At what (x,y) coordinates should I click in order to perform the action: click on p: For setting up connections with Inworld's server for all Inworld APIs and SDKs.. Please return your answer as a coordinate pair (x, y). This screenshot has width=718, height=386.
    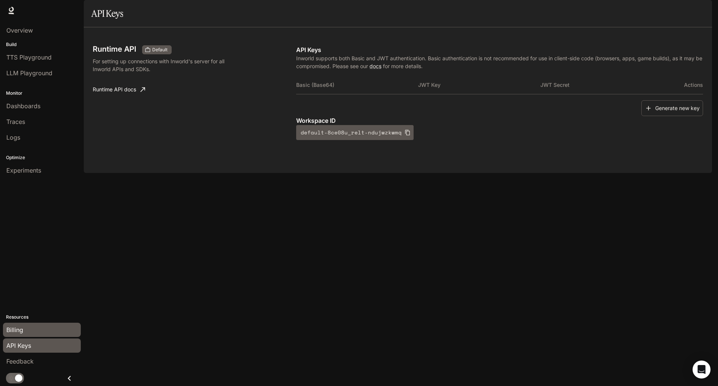
    Looking at the image, I should click on (167, 65).